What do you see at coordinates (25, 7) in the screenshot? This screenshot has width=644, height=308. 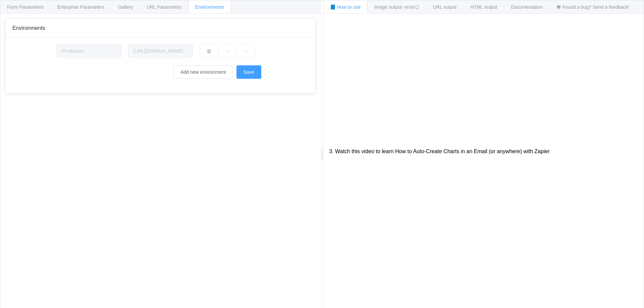 I see `span: Form Parameters` at bounding box center [25, 7].